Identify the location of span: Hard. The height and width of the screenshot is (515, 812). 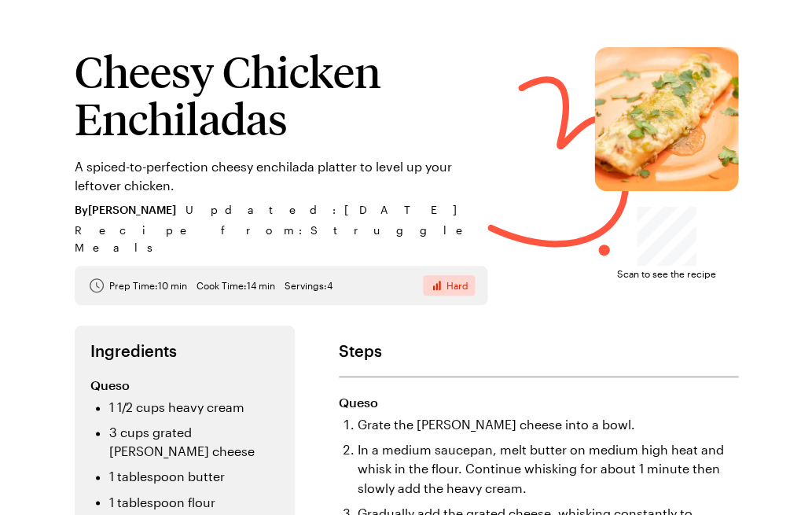
(458, 286).